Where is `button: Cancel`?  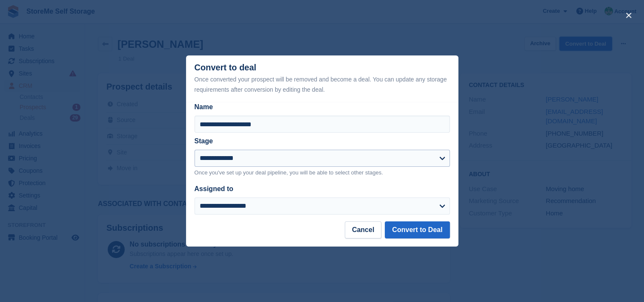
button: Cancel is located at coordinates (363, 230).